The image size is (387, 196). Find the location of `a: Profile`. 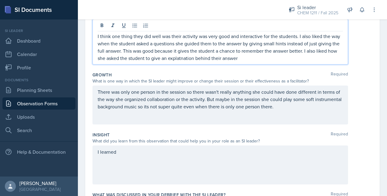

a: Profile is located at coordinates (39, 67).